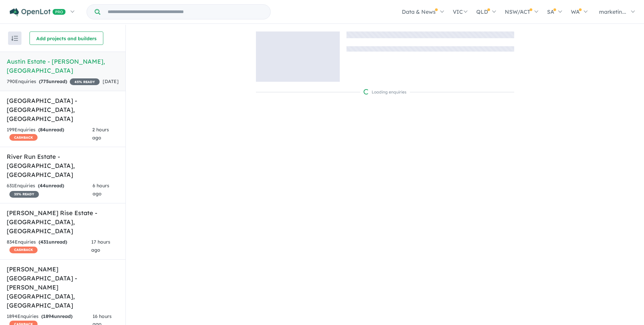  Describe the element at coordinates (44, 242) in the screenshot. I see `span: 431` at that location.